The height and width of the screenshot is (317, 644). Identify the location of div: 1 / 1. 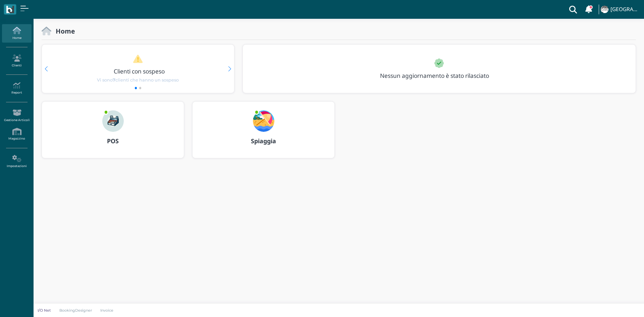
(439, 69).